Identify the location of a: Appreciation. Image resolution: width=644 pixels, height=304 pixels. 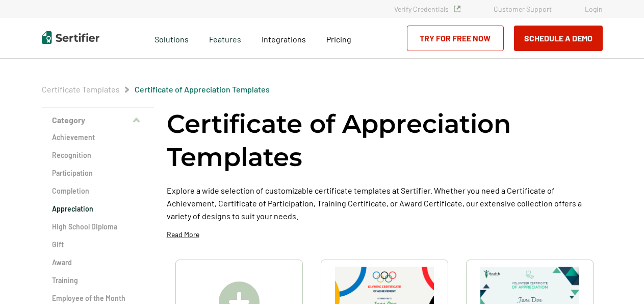
(98, 209).